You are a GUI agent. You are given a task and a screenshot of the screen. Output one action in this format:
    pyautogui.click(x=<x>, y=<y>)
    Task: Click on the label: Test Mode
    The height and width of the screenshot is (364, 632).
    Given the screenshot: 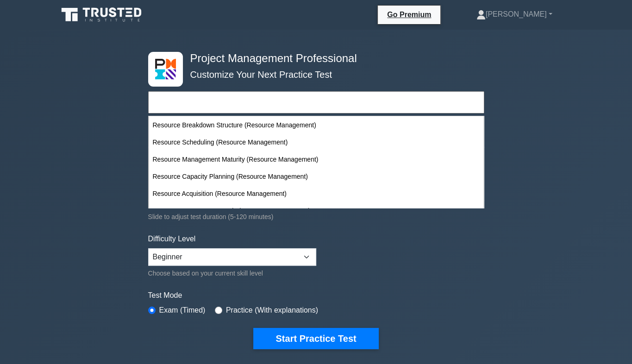 What is the action you would take?
    pyautogui.click(x=316, y=295)
    